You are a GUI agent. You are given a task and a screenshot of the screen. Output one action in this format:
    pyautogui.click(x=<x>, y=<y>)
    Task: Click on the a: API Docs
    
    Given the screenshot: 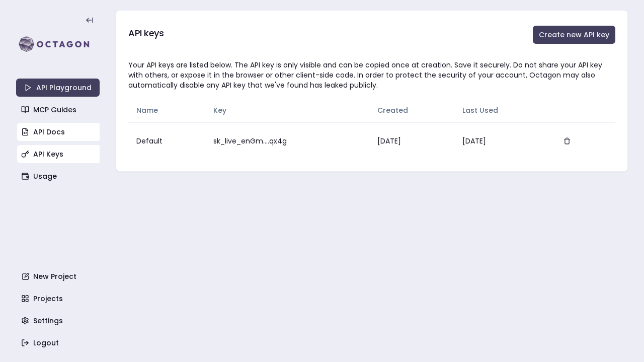 What is the action you would take?
    pyautogui.click(x=59, y=132)
    